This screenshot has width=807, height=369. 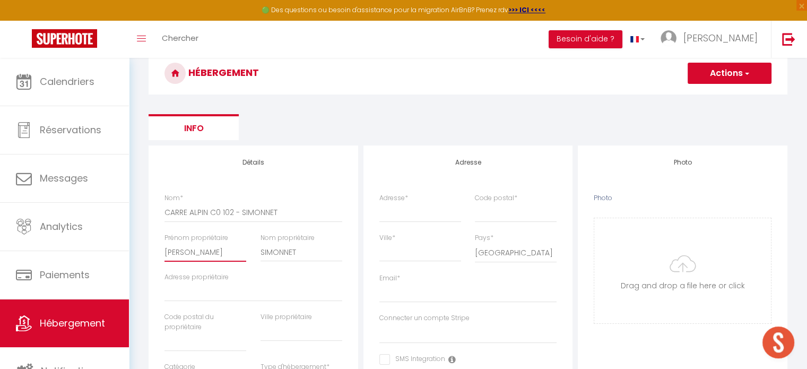 What do you see at coordinates (71, 129) in the screenshot?
I see `span: Réservations` at bounding box center [71, 129].